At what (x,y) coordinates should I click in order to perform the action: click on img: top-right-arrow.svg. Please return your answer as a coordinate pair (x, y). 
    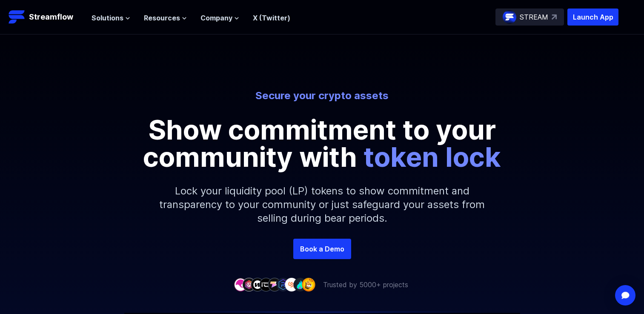
    Looking at the image, I should click on (554, 17).